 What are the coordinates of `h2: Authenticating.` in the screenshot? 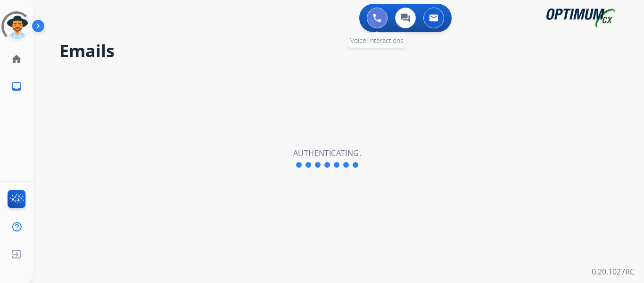 It's located at (328, 153).